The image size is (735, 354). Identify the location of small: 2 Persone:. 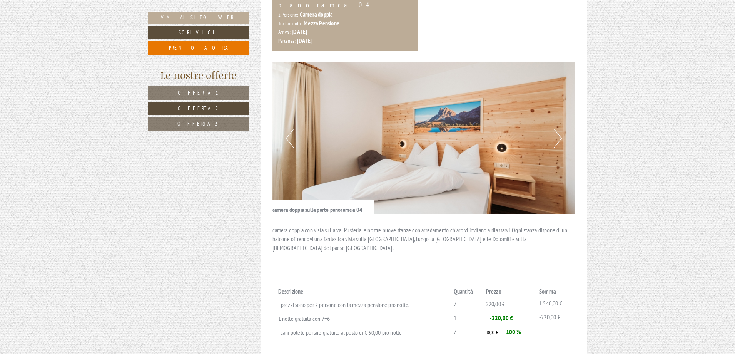
(288, 15).